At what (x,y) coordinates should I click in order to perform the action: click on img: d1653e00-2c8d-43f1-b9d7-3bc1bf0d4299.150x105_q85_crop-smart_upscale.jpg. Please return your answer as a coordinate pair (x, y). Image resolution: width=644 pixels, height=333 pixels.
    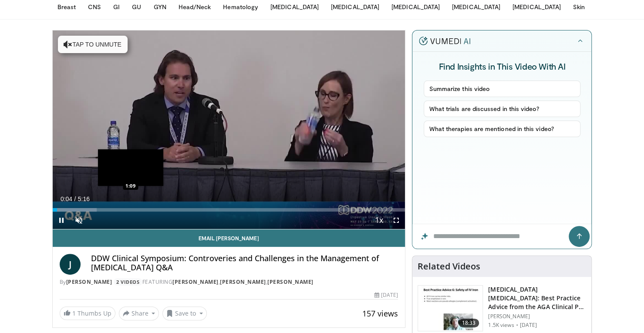
    Looking at the image, I should click on (450, 308).